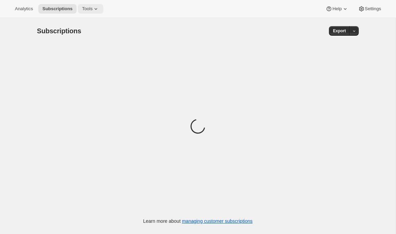 Image resolution: width=396 pixels, height=234 pixels. Describe the element at coordinates (24, 9) in the screenshot. I see `span: Analytics` at that location.